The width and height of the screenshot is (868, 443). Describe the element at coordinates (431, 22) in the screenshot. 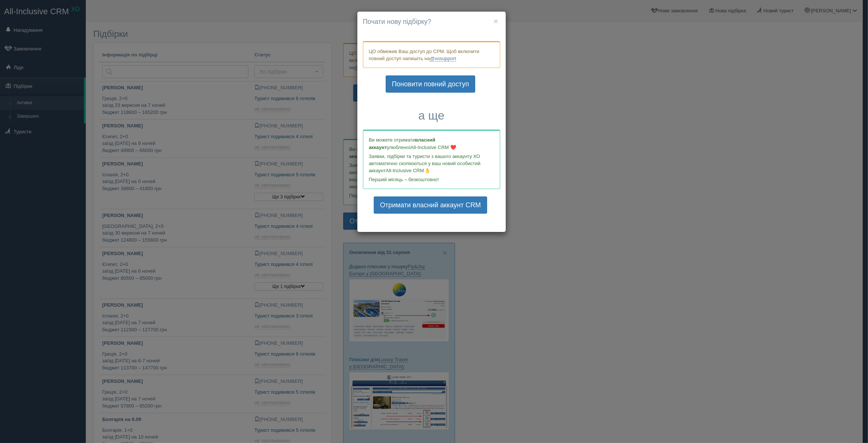

I see `h4: Почати нову підбірку?` at that location.